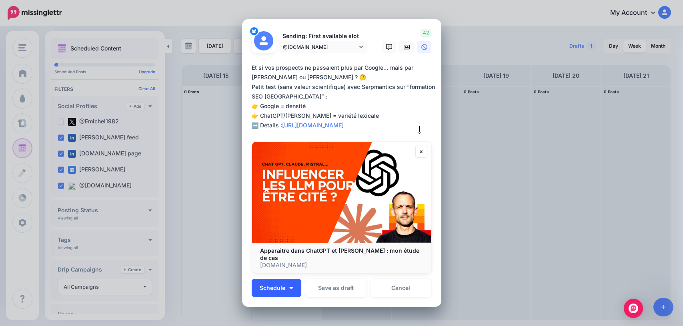  Describe the element at coordinates (426, 33) in the screenshot. I see `span: 42` at that location.